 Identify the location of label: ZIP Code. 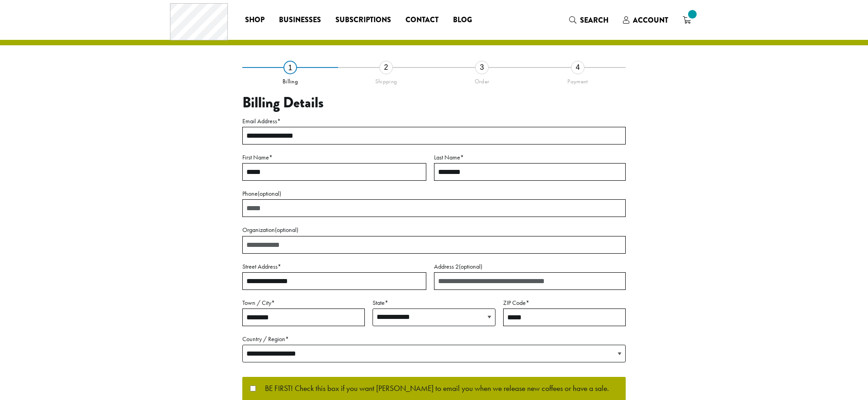
(564, 302).